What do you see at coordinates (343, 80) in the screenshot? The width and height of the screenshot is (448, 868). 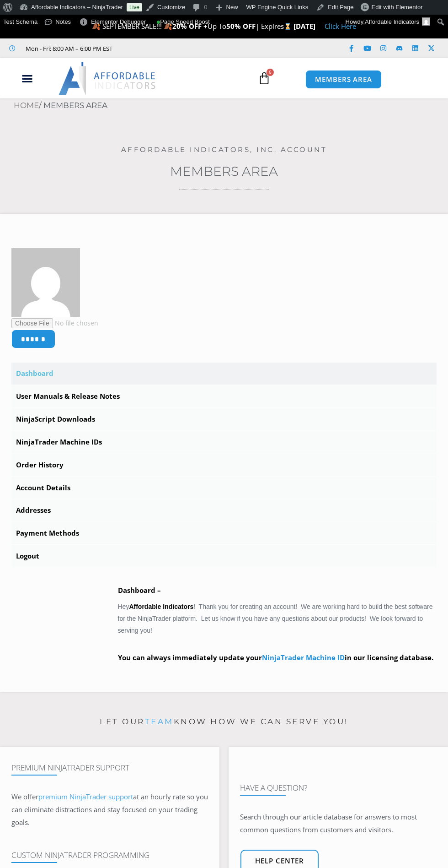 I see `span: MEMBERS AREA` at bounding box center [343, 80].